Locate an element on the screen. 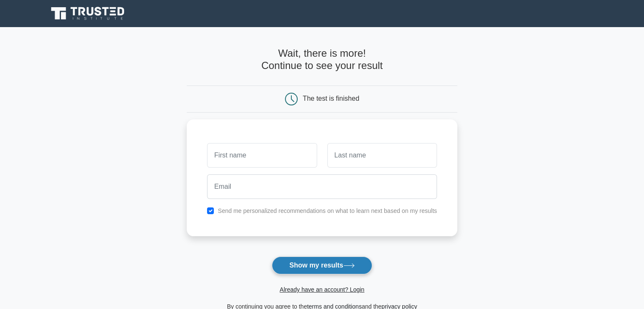 Image resolution: width=644 pixels, height=309 pixels. input: First name is located at coordinates (261, 155).